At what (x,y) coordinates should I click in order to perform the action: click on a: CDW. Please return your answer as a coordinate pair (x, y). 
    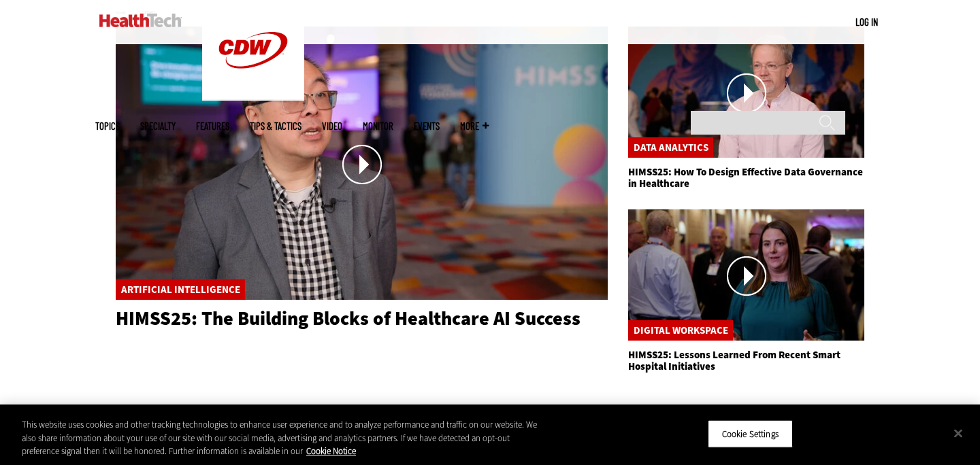
    Looking at the image, I should click on (253, 97).